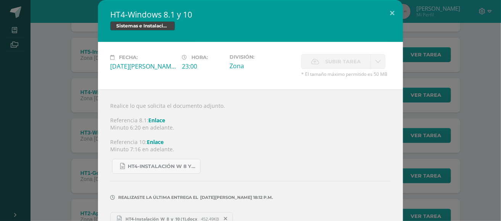 This screenshot has height=221, width=501. Describe the element at coordinates (202, 66) in the screenshot. I see `div: 23:00` at that location.